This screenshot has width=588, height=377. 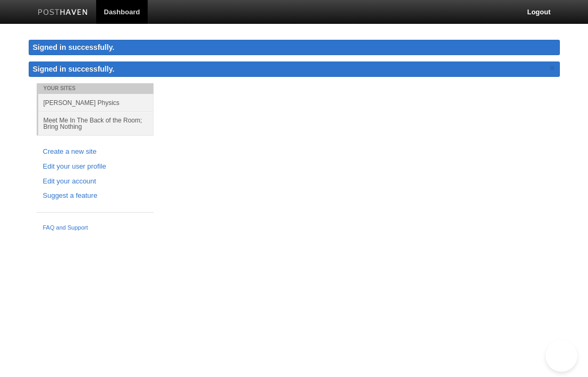 I want to click on a: Edit your user profile, so click(x=95, y=167).